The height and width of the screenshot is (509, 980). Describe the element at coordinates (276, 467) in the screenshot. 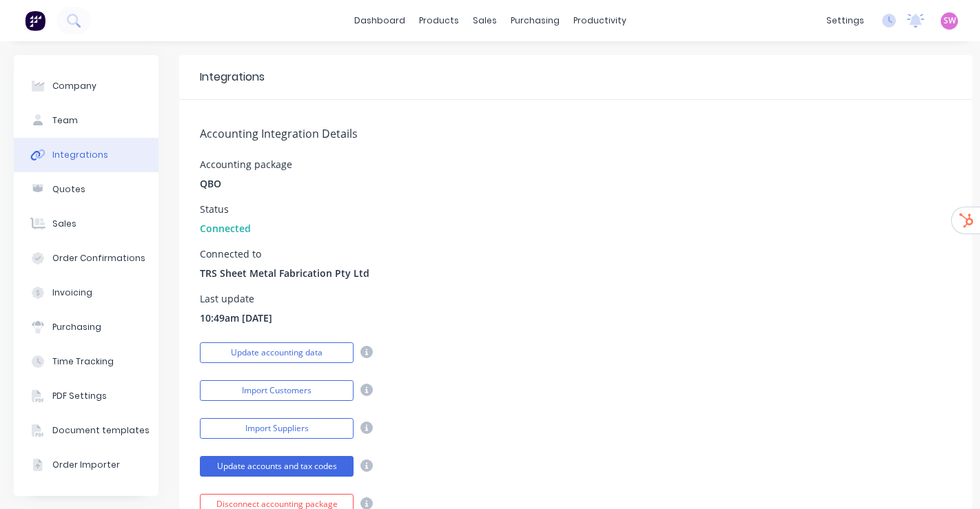

I see `button: Update accounts and tax codes` at that location.